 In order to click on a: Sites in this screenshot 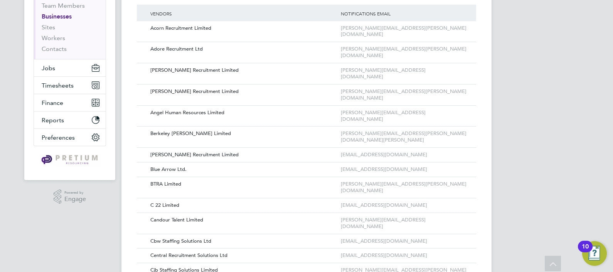, I will do `click(48, 27)`.